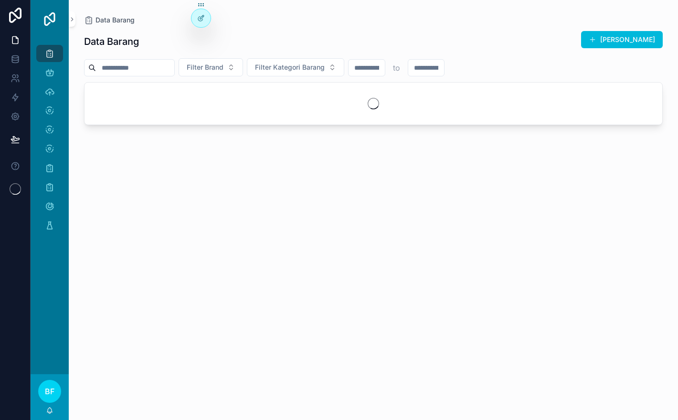 The width and height of the screenshot is (678, 420). I want to click on p: to, so click(396, 68).